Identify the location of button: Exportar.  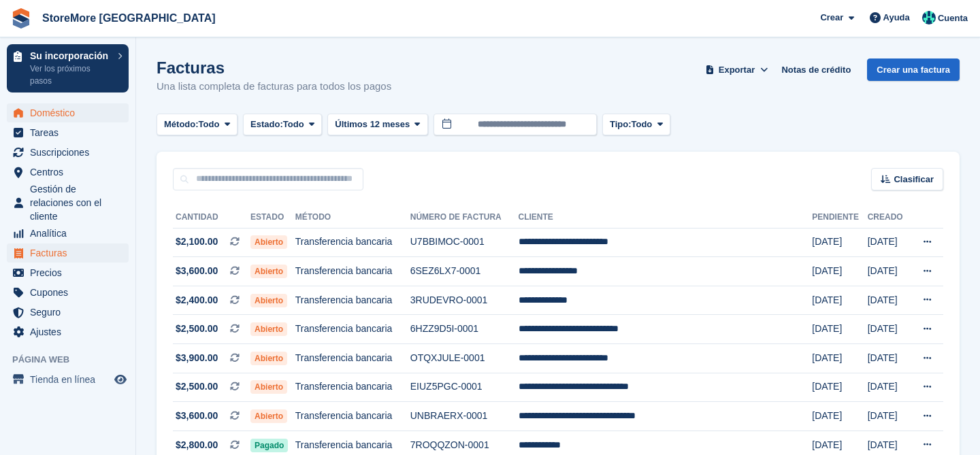
(737, 69).